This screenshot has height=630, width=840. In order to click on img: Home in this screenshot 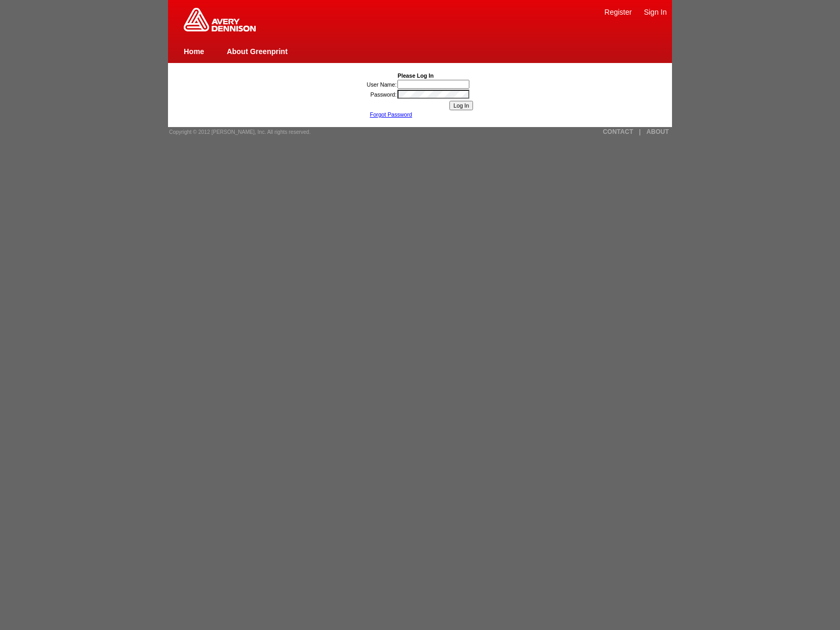, I will do `click(220, 20)`.